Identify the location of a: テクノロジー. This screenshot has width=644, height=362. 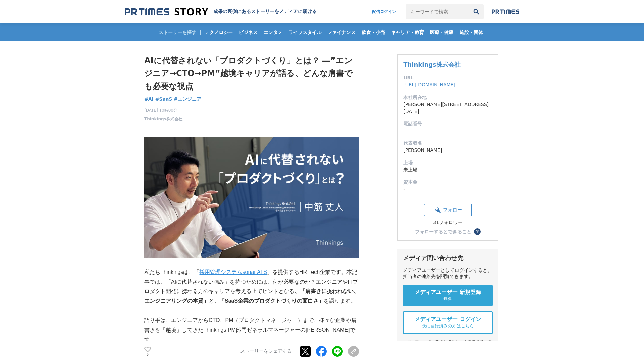
(219, 32).